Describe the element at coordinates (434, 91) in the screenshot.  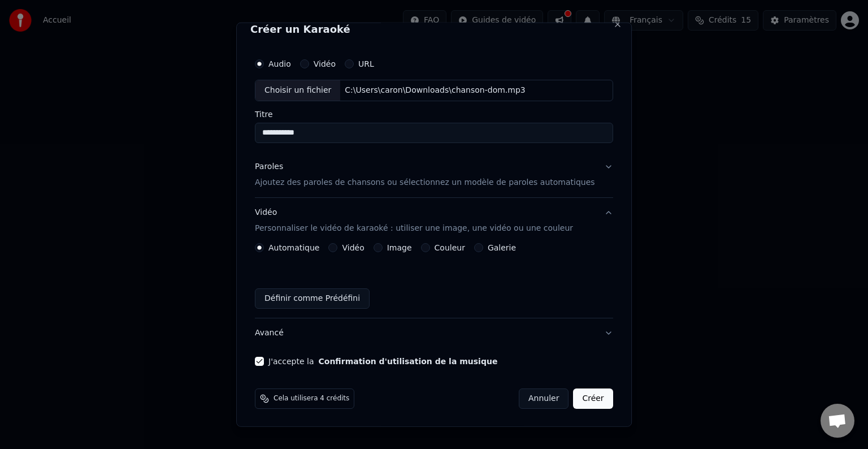
I see `div: C:\Users\caron\Downloads\chanson-dom.mp3` at that location.